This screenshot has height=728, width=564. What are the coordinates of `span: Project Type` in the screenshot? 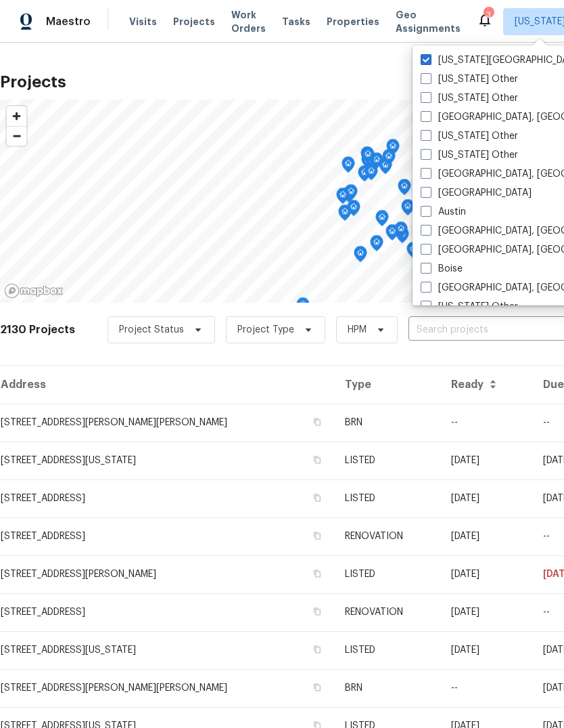 It's located at (266, 330).